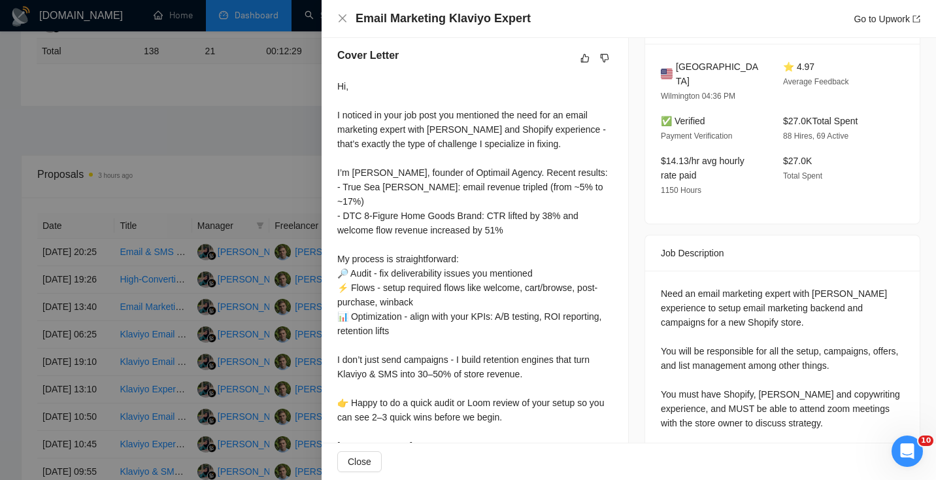  What do you see at coordinates (799, 67) in the screenshot?
I see `span: ⭐ 4.97` at bounding box center [799, 67].